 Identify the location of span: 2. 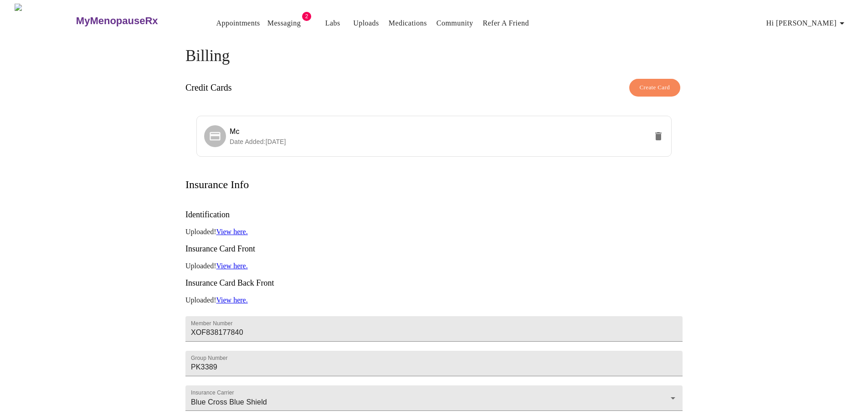
(307, 16).